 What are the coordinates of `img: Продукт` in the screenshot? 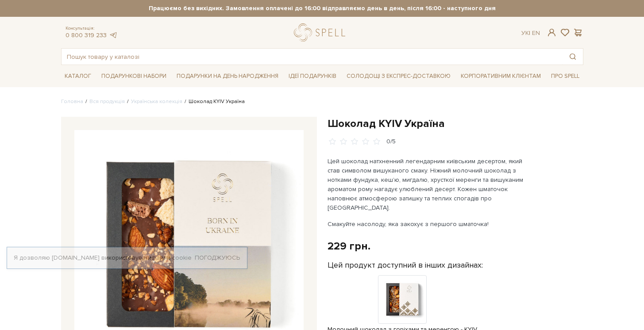 It's located at (402, 300).